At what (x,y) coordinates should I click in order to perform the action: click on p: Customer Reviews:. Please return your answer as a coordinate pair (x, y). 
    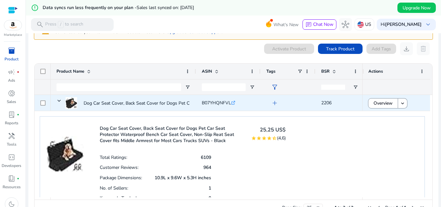
    Looking at the image, I should click on (119, 167).